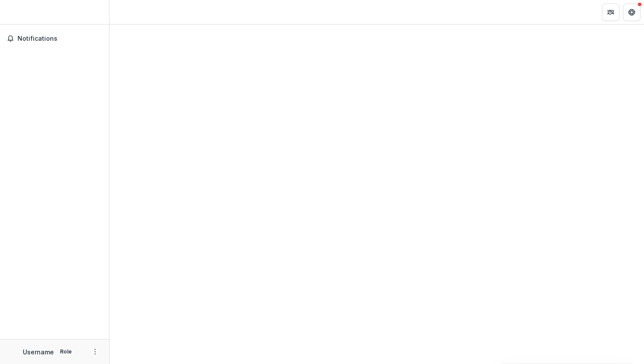 This screenshot has width=644, height=364. Describe the element at coordinates (38, 352) in the screenshot. I see `p: Username` at that location.